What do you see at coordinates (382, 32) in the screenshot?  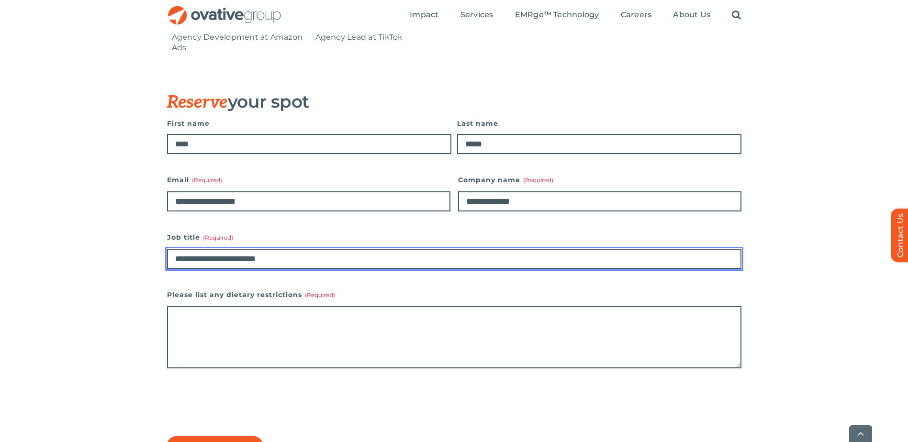 I see `p: Measurement Partner, Global Agency Lead at TikTok` at bounding box center [382, 32].